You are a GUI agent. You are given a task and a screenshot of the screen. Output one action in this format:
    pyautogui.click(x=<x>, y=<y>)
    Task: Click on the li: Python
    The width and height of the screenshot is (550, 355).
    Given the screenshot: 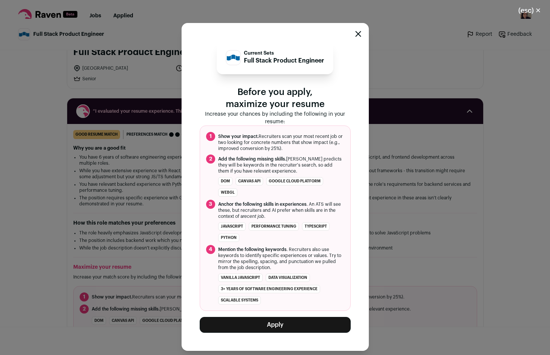 What is the action you would take?
    pyautogui.click(x=229, y=238)
    